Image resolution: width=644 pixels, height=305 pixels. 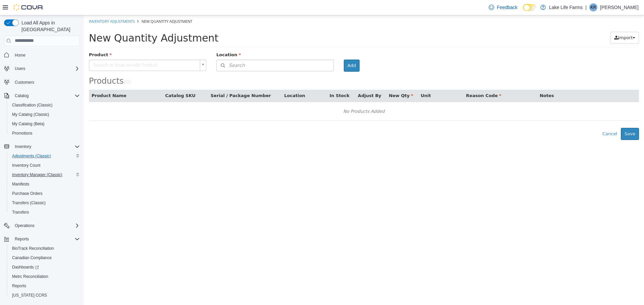 What do you see at coordinates (280, 96) in the screenshot?
I see `div: No Products Added` at bounding box center [280, 96].